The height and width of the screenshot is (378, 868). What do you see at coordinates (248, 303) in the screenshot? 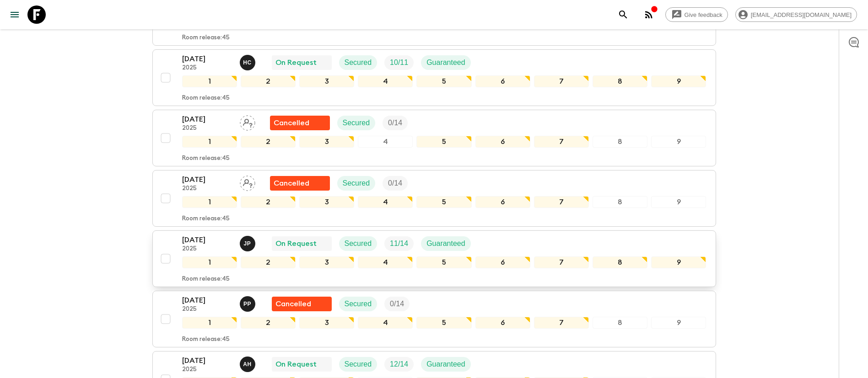
I see `span: Pabel Perez` at bounding box center [248, 303].